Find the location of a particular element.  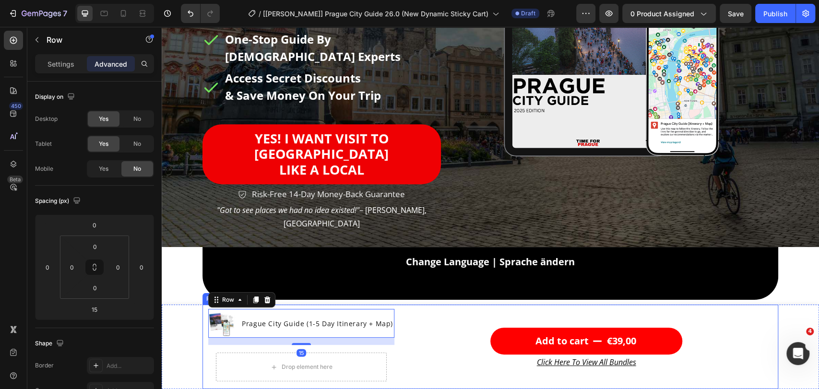

i: "Got to see places we had no idea existed!" is located at coordinates (126, 183).